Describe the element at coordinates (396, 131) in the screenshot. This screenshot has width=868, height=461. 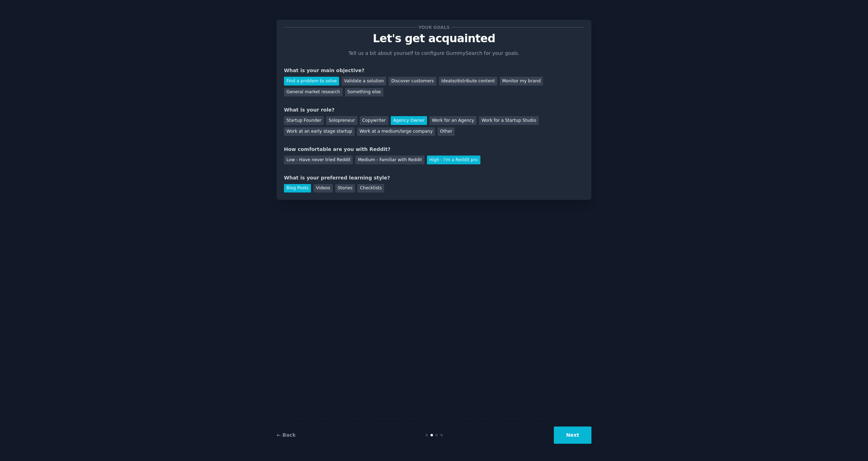
I see `div: Work at a medium/large company` at that location.